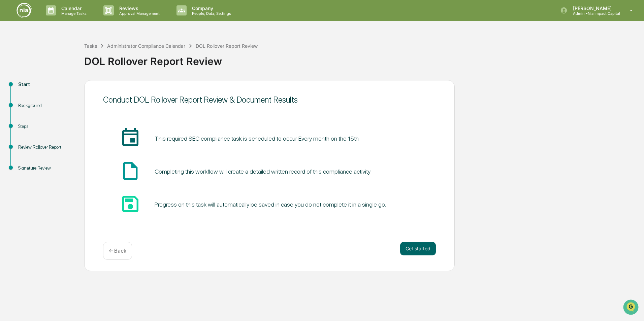 This screenshot has height=321, width=644. I want to click on button: Start new chat, so click(119, 58).